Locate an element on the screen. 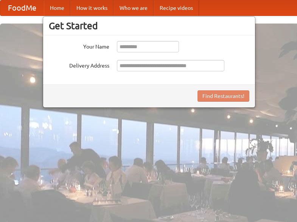 The height and width of the screenshot is (222, 297). button: Find Restaurants! is located at coordinates (224, 96).